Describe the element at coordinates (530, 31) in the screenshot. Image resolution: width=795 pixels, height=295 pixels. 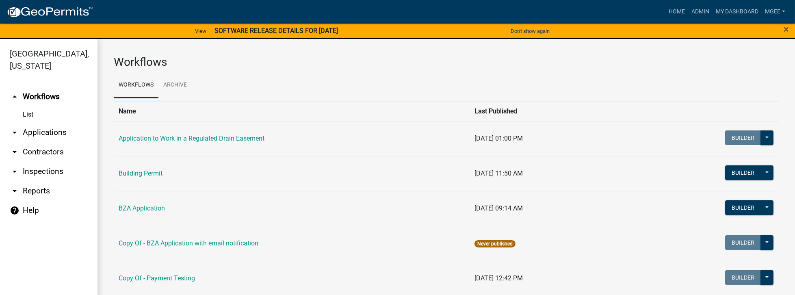
I see `button: Don't show again` at that location.